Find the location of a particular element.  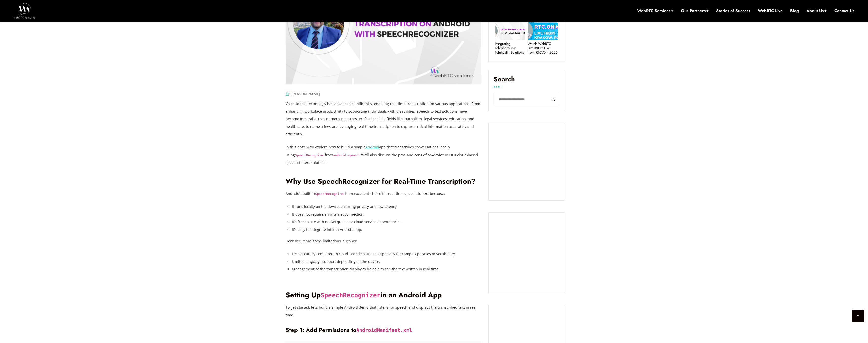

code: AndroidManifest.xml is located at coordinates (384, 330).